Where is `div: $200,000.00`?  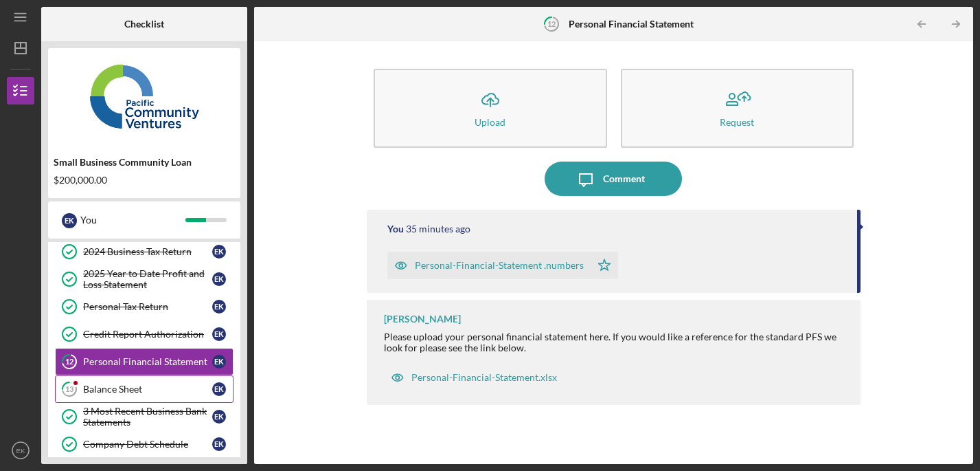 div: $200,000.00 is located at coordinates (144, 180).